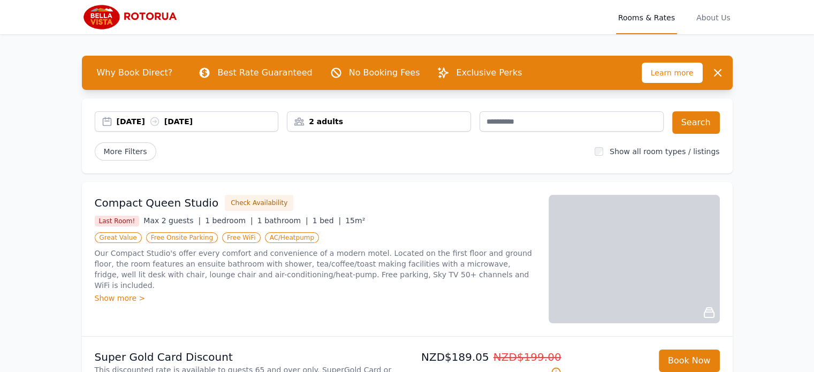 Image resolution: width=814 pixels, height=372 pixels. Describe the element at coordinates (125, 151) in the screenshot. I see `span: More Filters` at that location.